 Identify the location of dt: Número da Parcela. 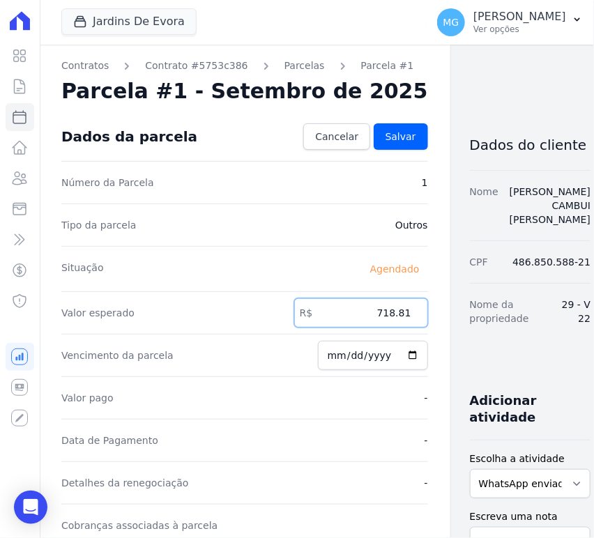
(107, 183).